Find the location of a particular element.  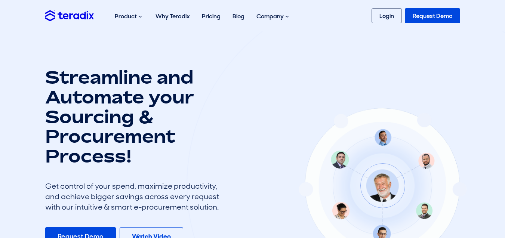

a: Why Teradix is located at coordinates (173, 16).